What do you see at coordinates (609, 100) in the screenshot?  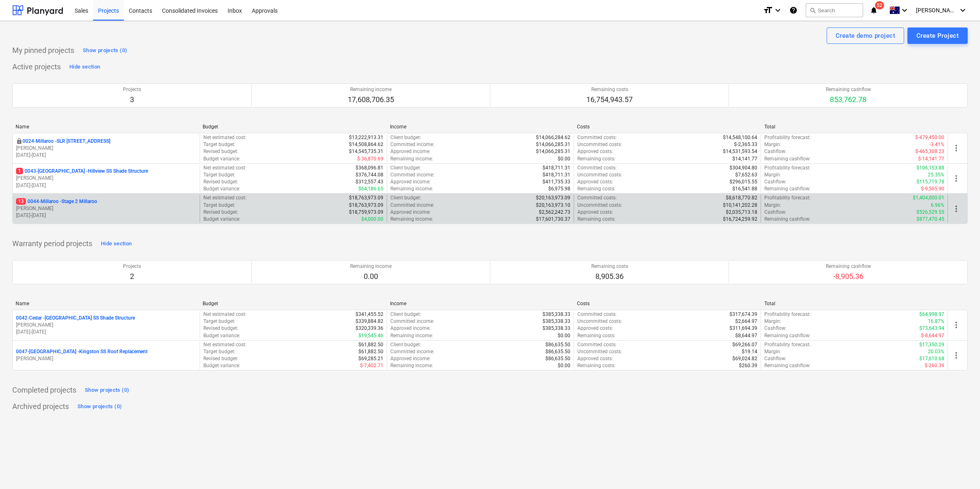 I see `p: 16,754,943.57` at bounding box center [609, 100].